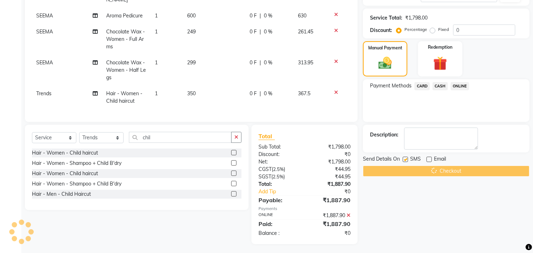  I want to click on div: ONLINE, so click(279, 215).